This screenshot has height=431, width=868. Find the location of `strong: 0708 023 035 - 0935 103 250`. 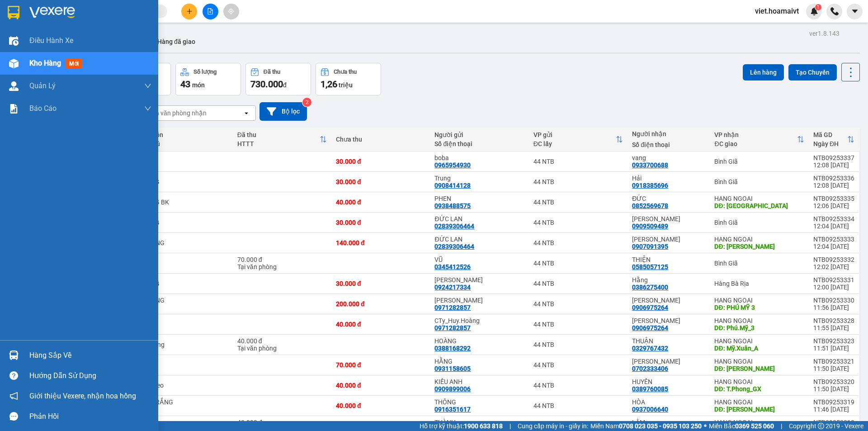

strong: 0708 023 035 - 0935 103 250 is located at coordinates (660, 426).